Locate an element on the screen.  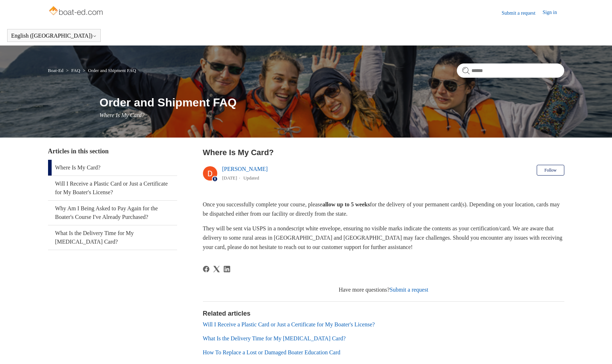
a: X Corp is located at coordinates (216, 269).